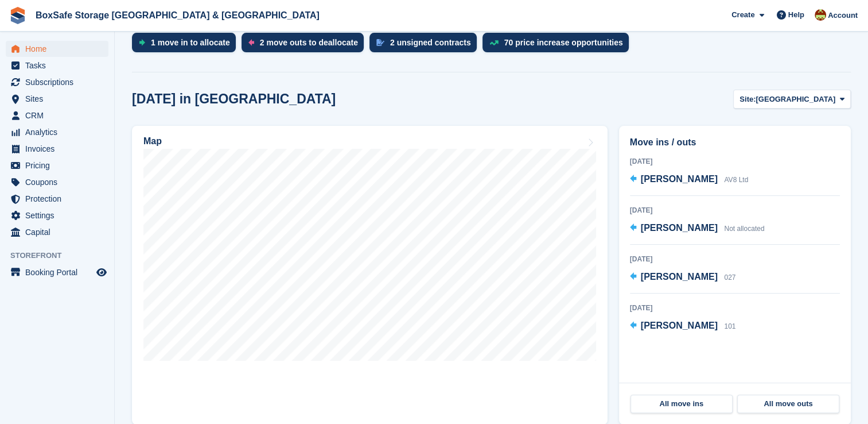 This screenshot has height=424, width=868. Describe the element at coordinates (60, 216) in the screenshot. I see `span: Settings` at that location.